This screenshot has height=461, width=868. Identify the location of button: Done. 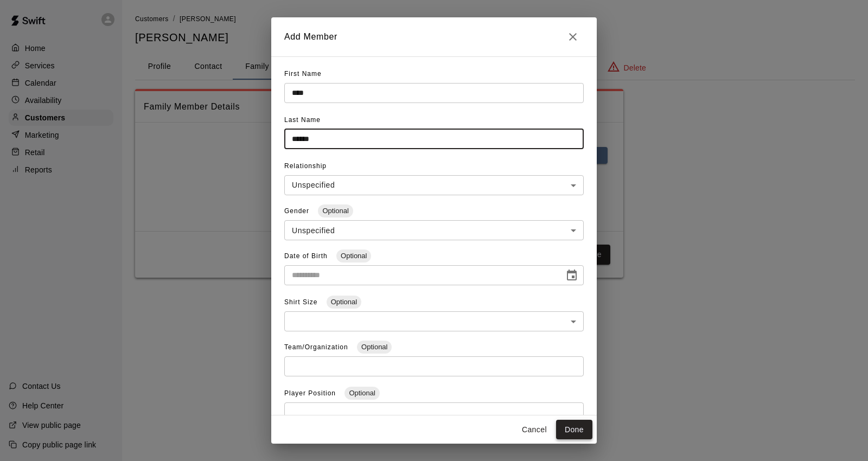
(574, 430).